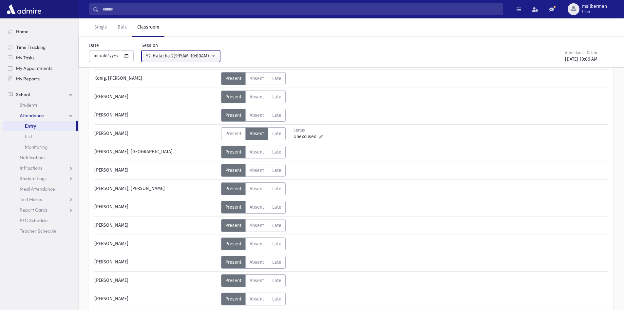 Image resolution: width=624 pixels, height=310 pixels. Describe the element at coordinates (29, 136) in the screenshot. I see `span: List` at that location.